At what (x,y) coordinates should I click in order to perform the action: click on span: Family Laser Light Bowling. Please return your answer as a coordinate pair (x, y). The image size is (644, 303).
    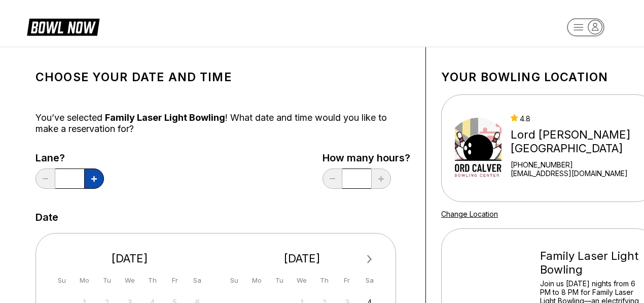
    Looking at the image, I should click on (165, 118).